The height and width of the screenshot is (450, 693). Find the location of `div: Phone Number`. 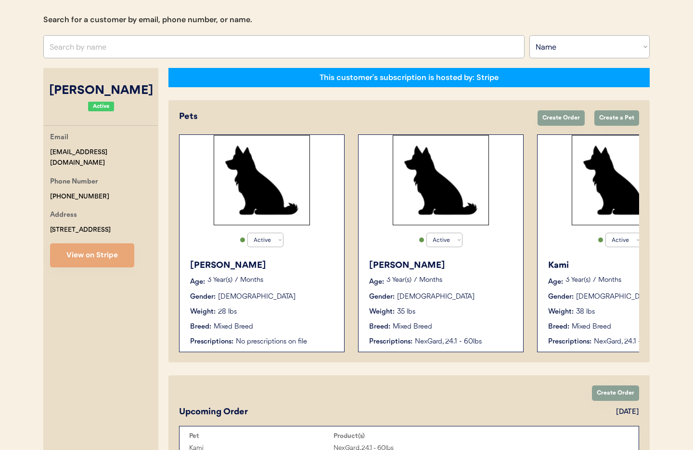

div: Phone Number is located at coordinates (74, 182).